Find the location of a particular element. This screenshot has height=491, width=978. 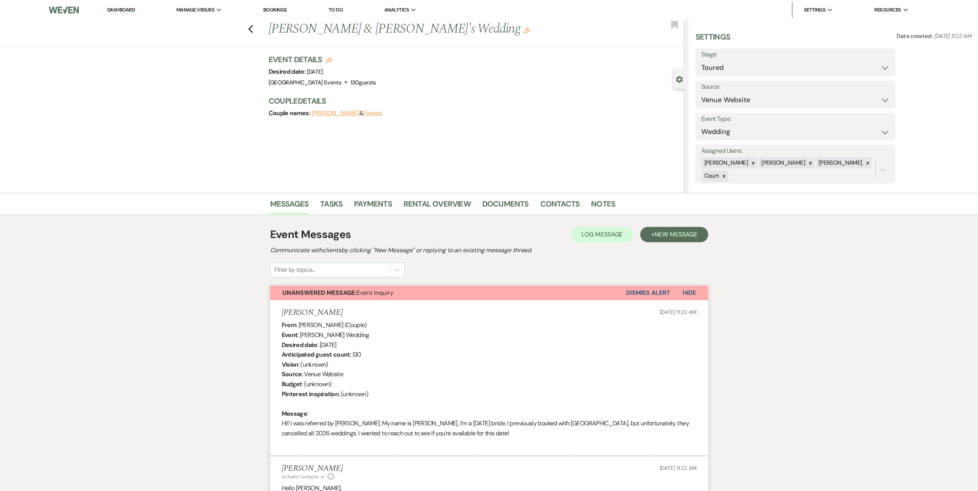

a: Messages is located at coordinates (289, 206).